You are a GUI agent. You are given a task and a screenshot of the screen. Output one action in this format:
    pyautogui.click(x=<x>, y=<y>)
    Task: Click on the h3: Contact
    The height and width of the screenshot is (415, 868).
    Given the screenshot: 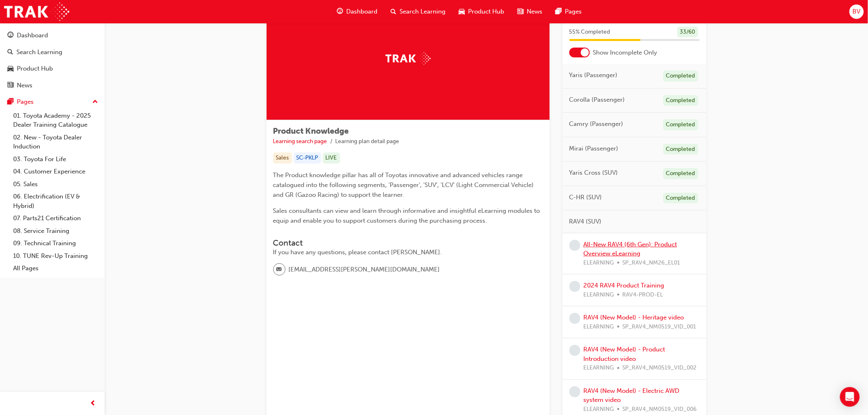 What is the action you would take?
    pyautogui.click(x=408, y=243)
    